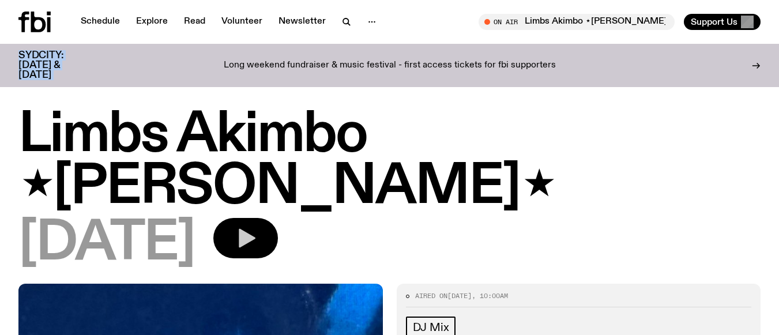 The height and width of the screenshot is (335, 779). What do you see at coordinates (431, 296) in the screenshot?
I see `span: Aired on` at bounding box center [431, 296].